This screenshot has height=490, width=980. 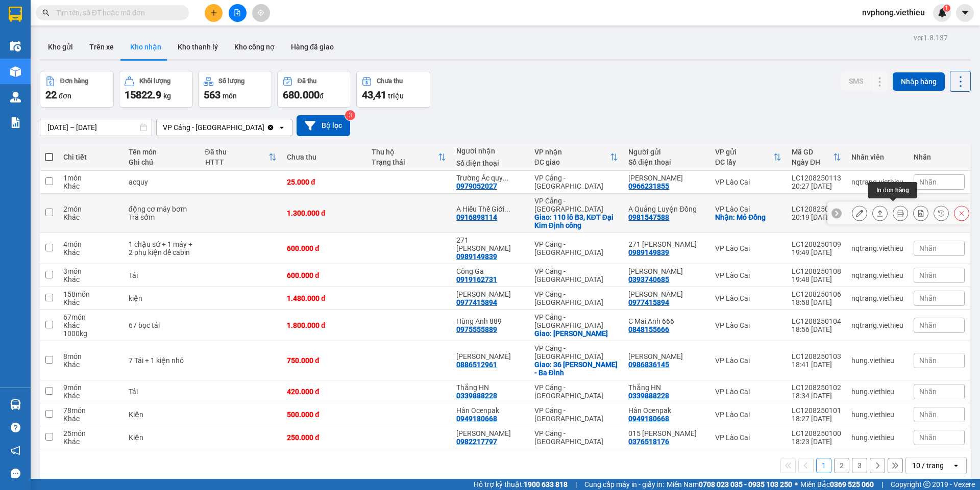 I want to click on div: Thu hộ, so click(x=405, y=152).